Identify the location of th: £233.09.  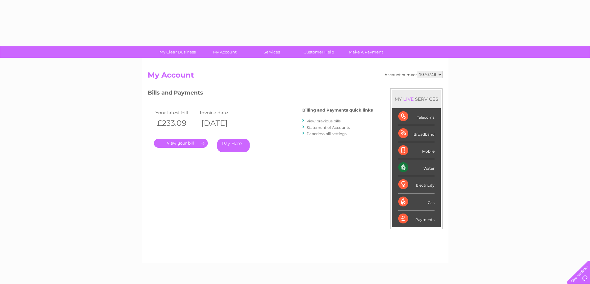
(176, 123).